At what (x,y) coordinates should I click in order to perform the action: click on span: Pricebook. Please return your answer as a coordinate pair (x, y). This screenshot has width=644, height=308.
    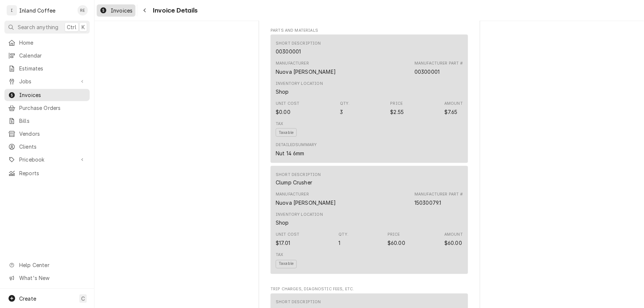
    Looking at the image, I should click on (47, 159).